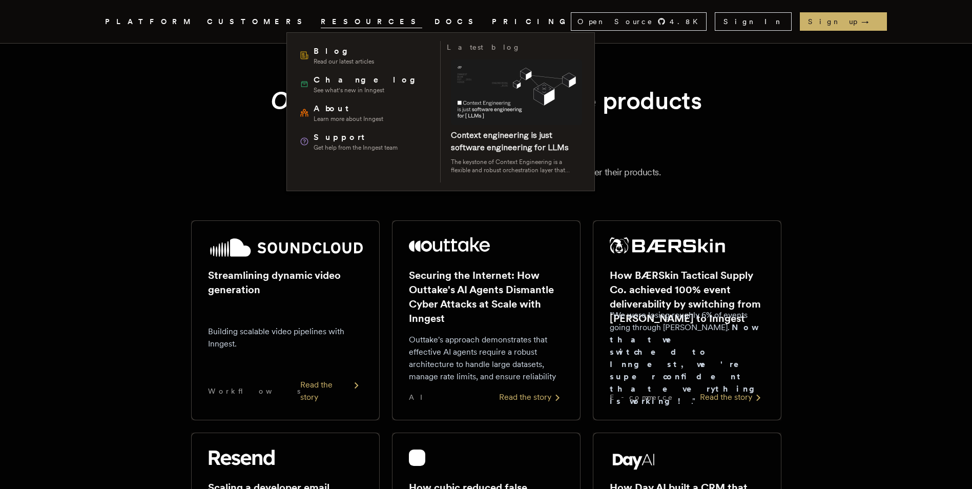 The height and width of the screenshot is (489, 972). What do you see at coordinates (291, 100) in the screenshot?
I see `em: Our` at bounding box center [291, 100].